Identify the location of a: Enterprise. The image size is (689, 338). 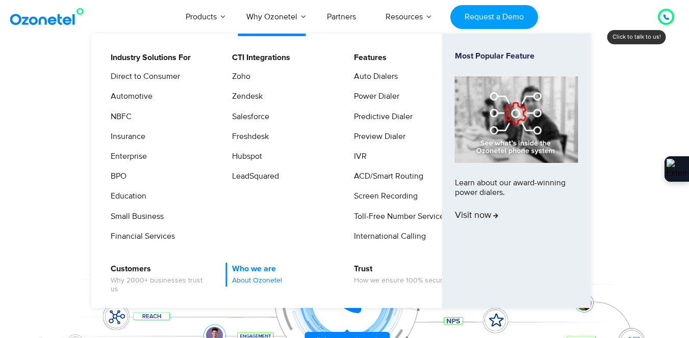
(126, 156).